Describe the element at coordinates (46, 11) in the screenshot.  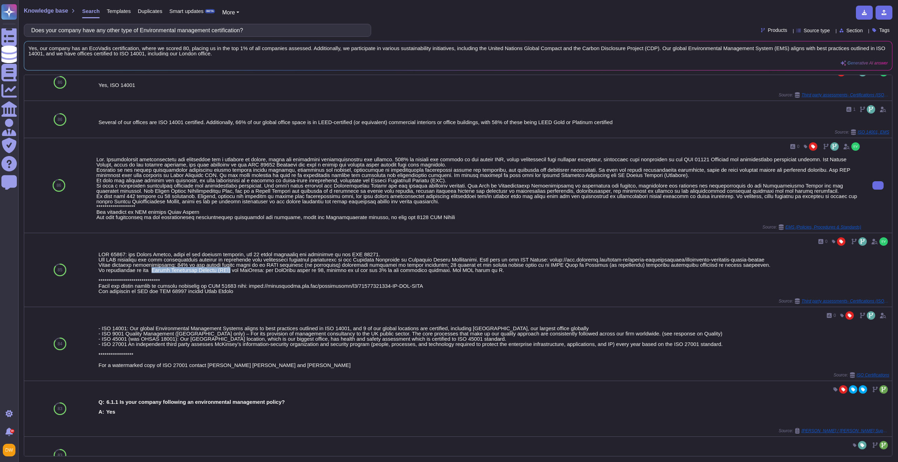
I see `span: Knowledge base` at that location.